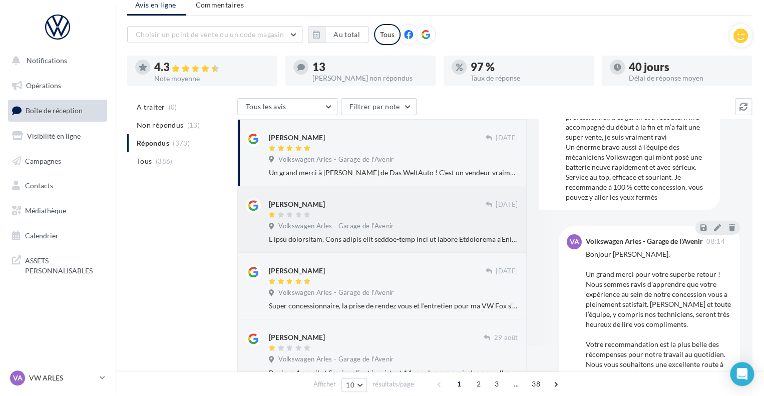 This screenshot has height=396, width=764. I want to click on span: Notifications, so click(47, 60).